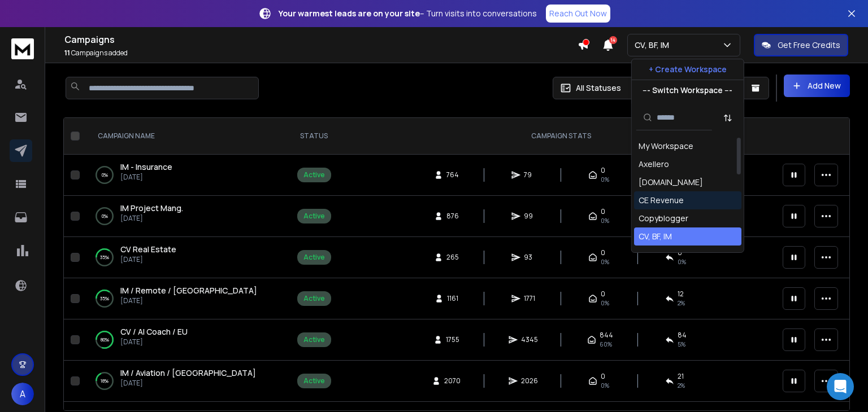  Describe the element at coordinates (349, 13) in the screenshot. I see `strong: Your warmest leads are on your site` at that location.